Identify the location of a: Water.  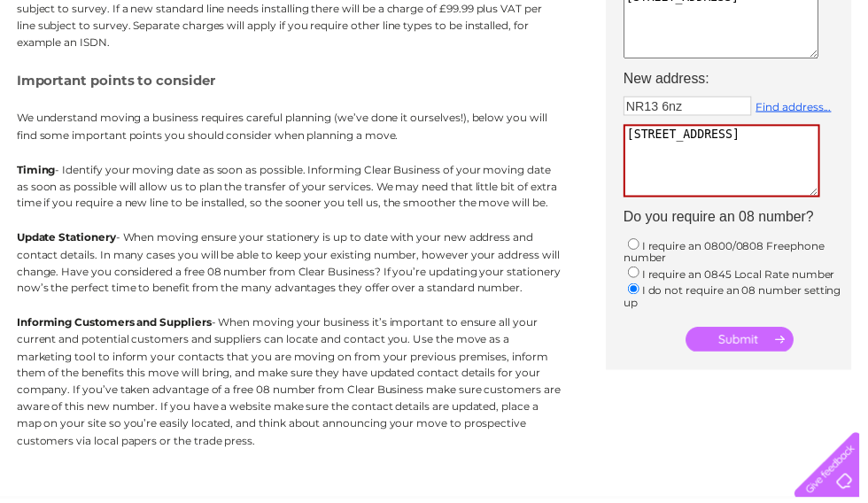
(573, 82).